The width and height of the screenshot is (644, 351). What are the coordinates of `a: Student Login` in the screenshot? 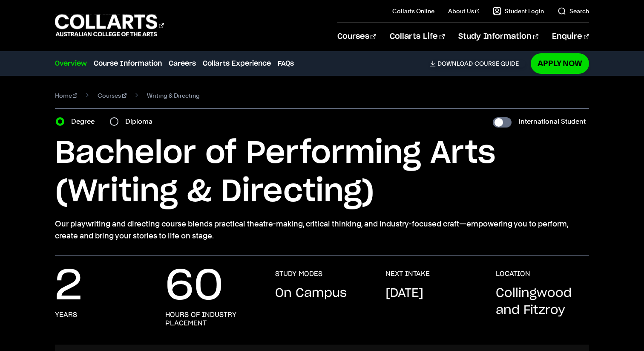 It's located at (518, 11).